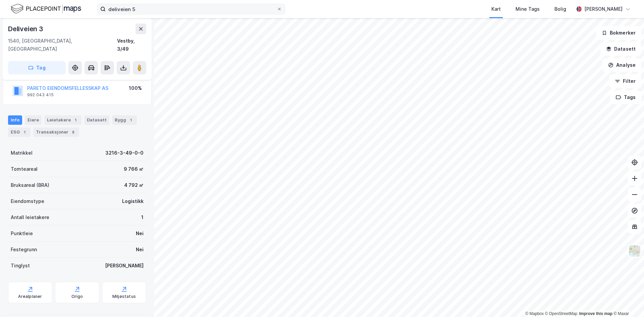 The height and width of the screenshot is (317, 644). What do you see at coordinates (20, 266) in the screenshot?
I see `div: Tinglyst` at bounding box center [20, 266].